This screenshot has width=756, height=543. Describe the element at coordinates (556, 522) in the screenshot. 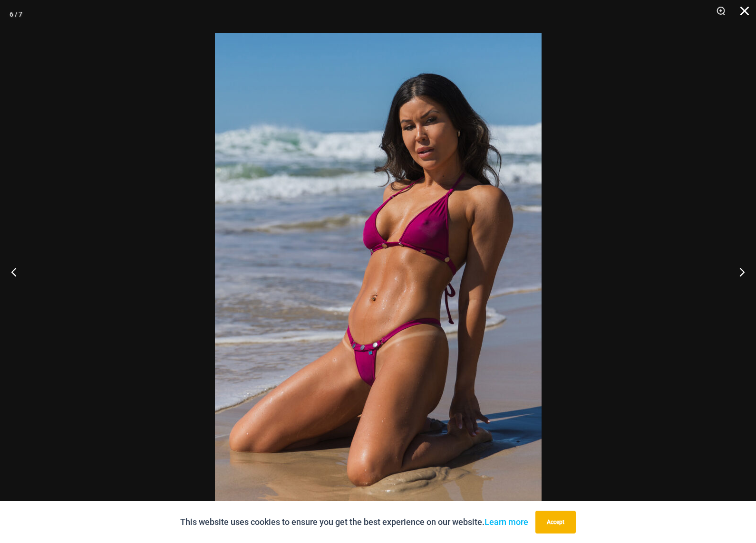

I see `button: Accept` at that location.